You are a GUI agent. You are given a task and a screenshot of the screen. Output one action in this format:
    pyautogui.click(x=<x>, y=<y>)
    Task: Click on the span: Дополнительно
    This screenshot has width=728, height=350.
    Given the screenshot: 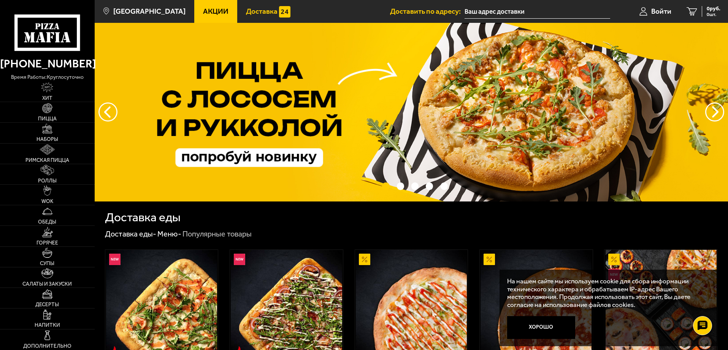 What is the action you would take?
    pyautogui.click(x=47, y=346)
    